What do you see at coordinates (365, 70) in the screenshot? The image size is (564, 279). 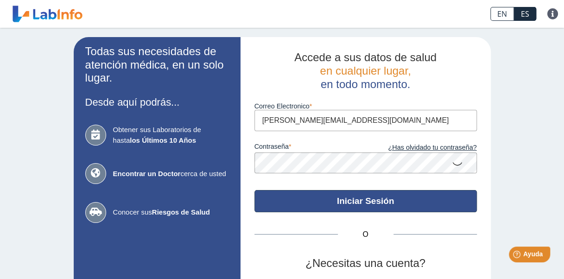 I see `span: en cualquier lugar,` at bounding box center [365, 70].